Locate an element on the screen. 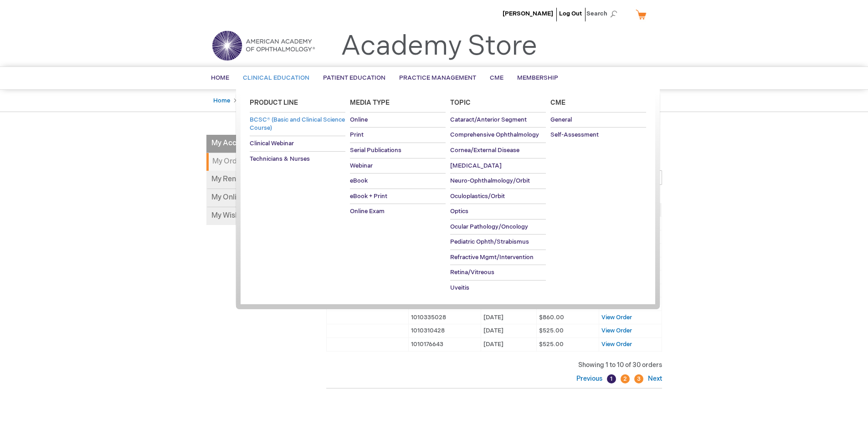 The width and height of the screenshot is (868, 434). a: Previous is located at coordinates (590, 378).